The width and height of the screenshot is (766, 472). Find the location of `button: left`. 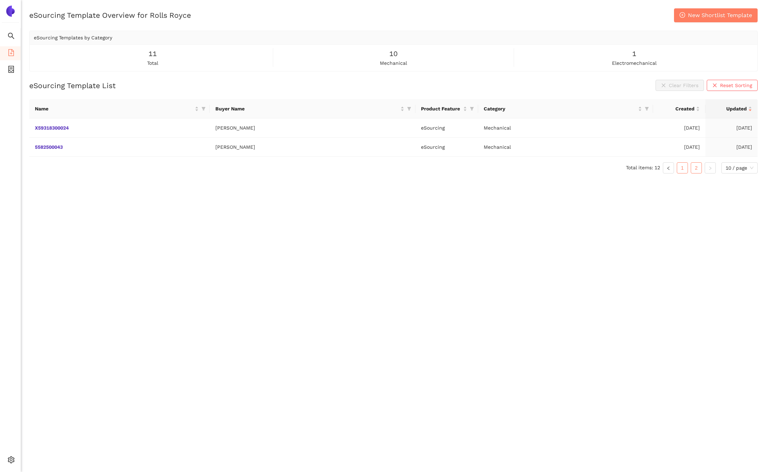

button: left is located at coordinates (668, 168).